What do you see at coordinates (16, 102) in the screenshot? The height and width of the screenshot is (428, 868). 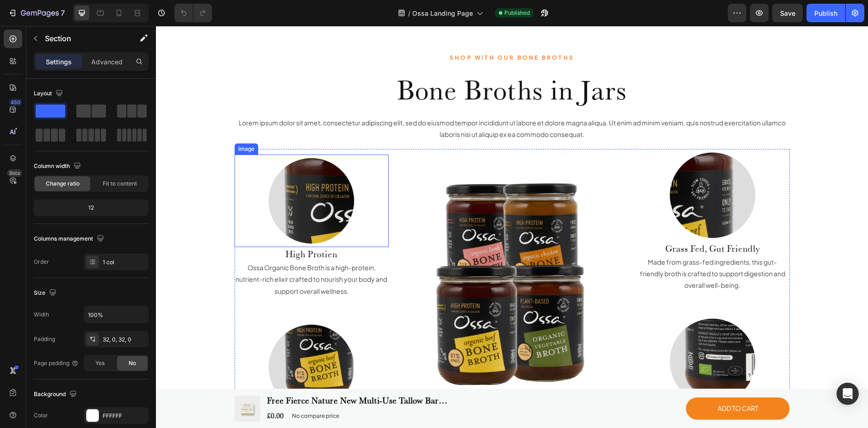 I see `div: 450` at bounding box center [16, 102].